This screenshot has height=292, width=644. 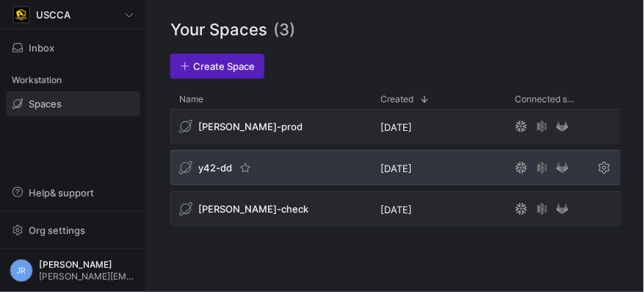 What do you see at coordinates (73, 193) in the screenshot?
I see `button: Help& support` at bounding box center [73, 193].